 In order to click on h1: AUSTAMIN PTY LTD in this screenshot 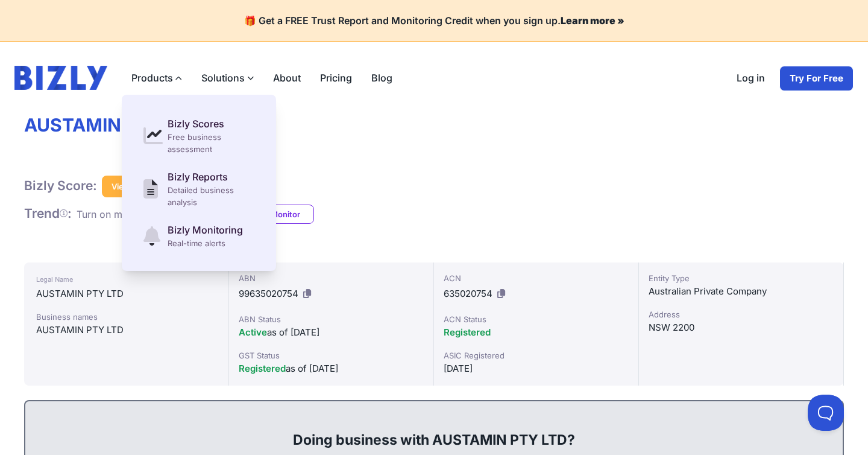, I will do `click(434, 126)`.